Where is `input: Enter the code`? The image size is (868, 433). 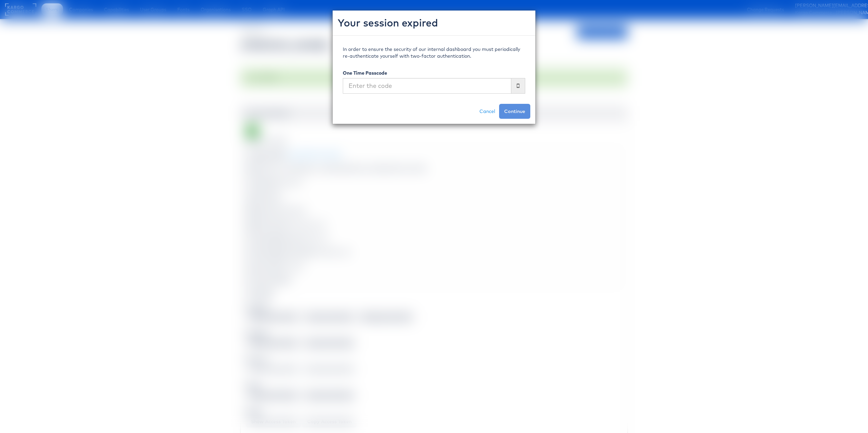 input: Enter the code is located at coordinates (427, 86).